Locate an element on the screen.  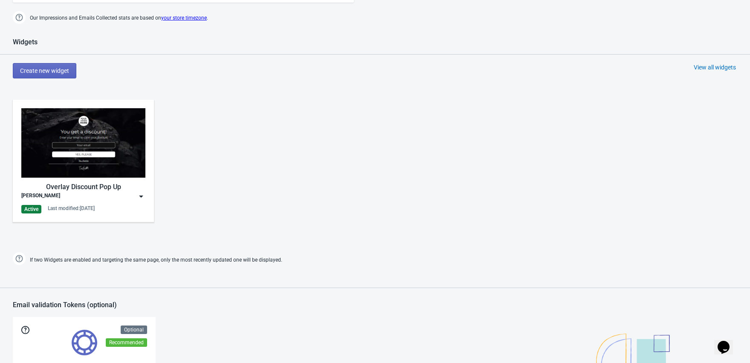
div: View all widgets is located at coordinates (715, 67).